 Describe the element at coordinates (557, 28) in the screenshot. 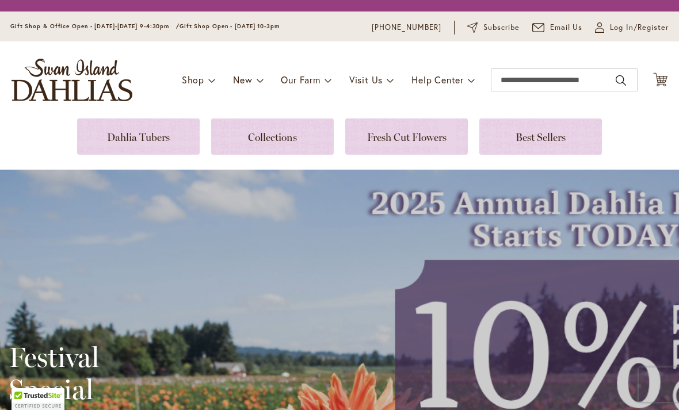

I see `a: Email Us` at that location.